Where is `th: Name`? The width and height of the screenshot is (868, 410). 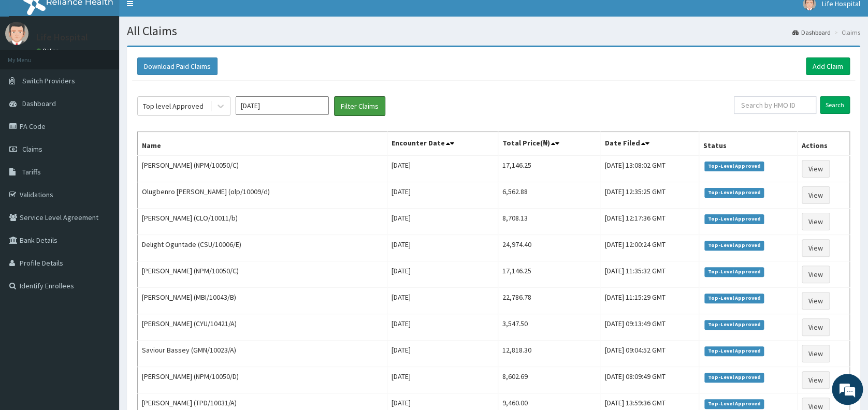
th: Name is located at coordinates (263, 144).